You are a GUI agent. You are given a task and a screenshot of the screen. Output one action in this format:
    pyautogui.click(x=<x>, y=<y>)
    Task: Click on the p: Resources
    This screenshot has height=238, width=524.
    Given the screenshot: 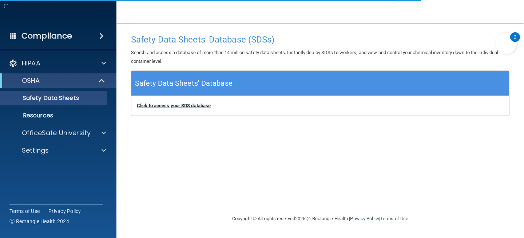 What is the action you would take?
    pyautogui.click(x=54, y=116)
    